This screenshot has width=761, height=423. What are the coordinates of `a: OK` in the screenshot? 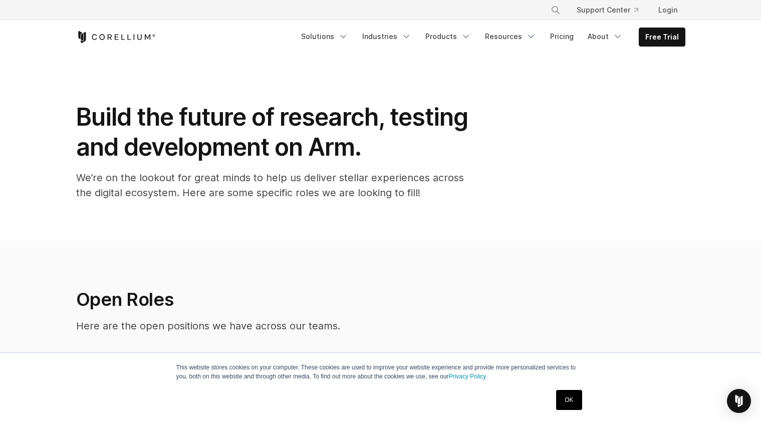 It's located at (569, 400).